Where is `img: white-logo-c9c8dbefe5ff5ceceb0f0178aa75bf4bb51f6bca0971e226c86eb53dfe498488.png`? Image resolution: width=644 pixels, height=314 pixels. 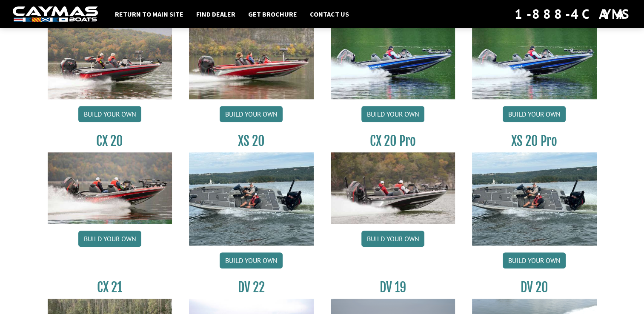 img: white-logo-c9c8dbefe5ff5ceceb0f0178aa75bf4bb51f6bca0971e226c86eb53dfe498488.png is located at coordinates (55, 14).